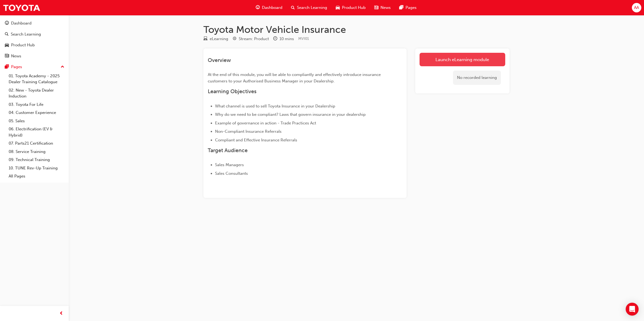 Image resolution: width=644 pixels, height=321 pixels. What do you see at coordinates (304, 39) in the screenshot?
I see `span: Learning resource code` at bounding box center [304, 39].